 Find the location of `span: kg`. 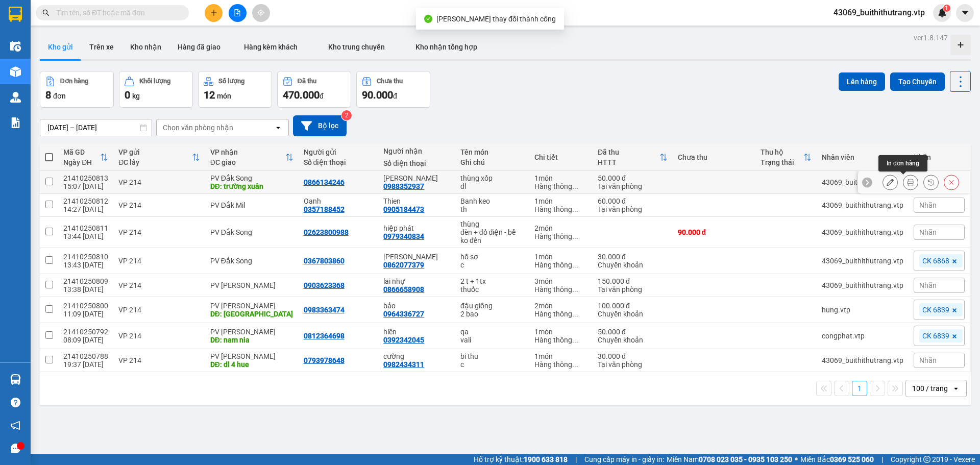

span: kg is located at coordinates (136, 96).